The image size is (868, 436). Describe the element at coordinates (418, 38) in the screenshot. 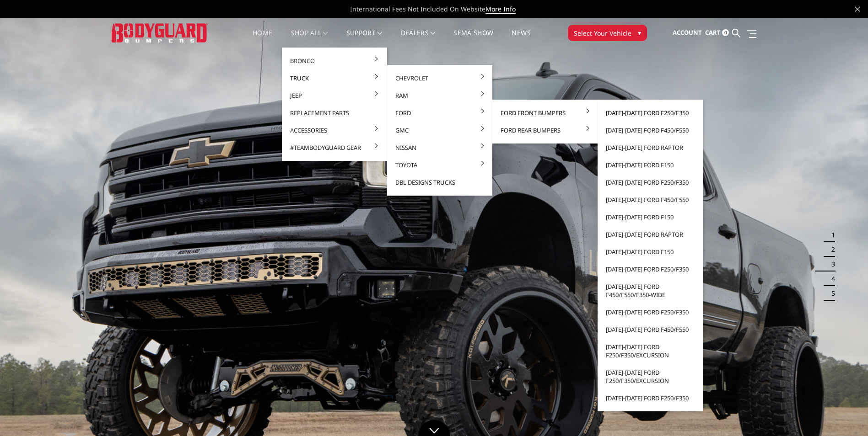

I see `a: Dealers` at that location.